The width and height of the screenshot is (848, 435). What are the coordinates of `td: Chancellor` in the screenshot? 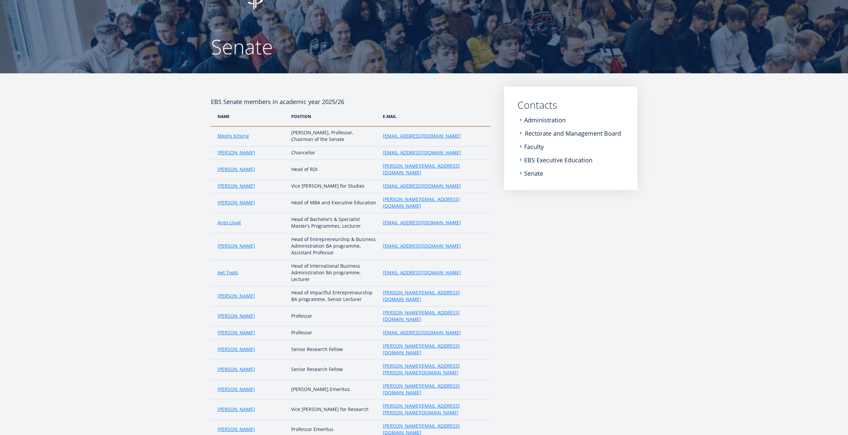 It's located at (334, 153).